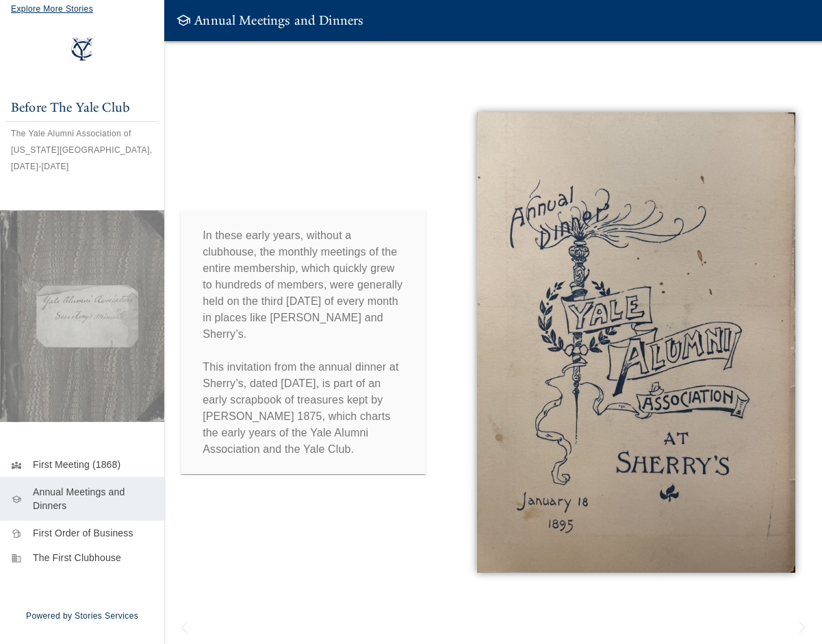  Describe the element at coordinates (52, 9) in the screenshot. I see `span: Explore More Stories` at that location.